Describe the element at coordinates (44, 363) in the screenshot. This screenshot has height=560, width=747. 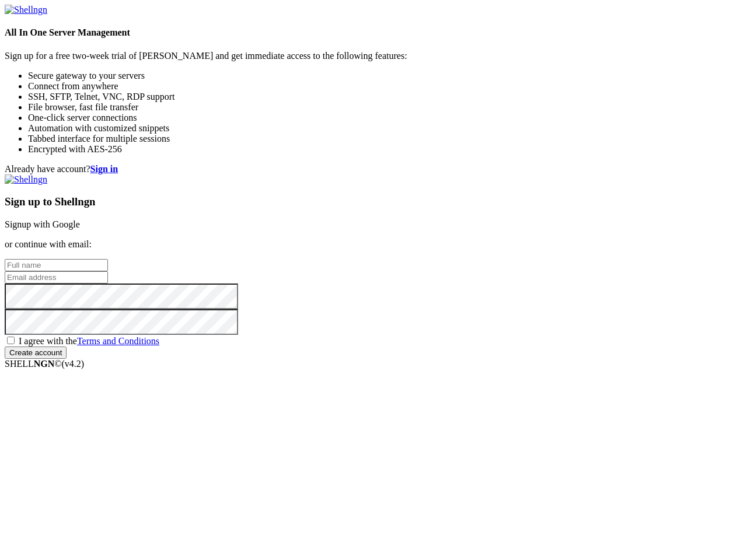
I see `b: NGN` at that location.